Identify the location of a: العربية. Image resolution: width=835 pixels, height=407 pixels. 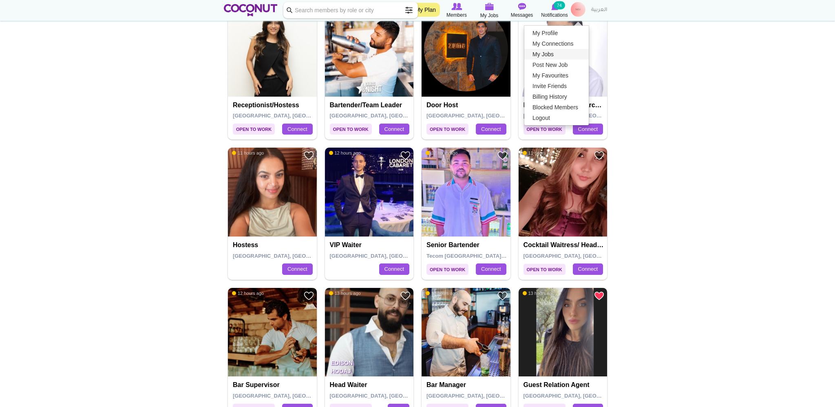
(599, 10).